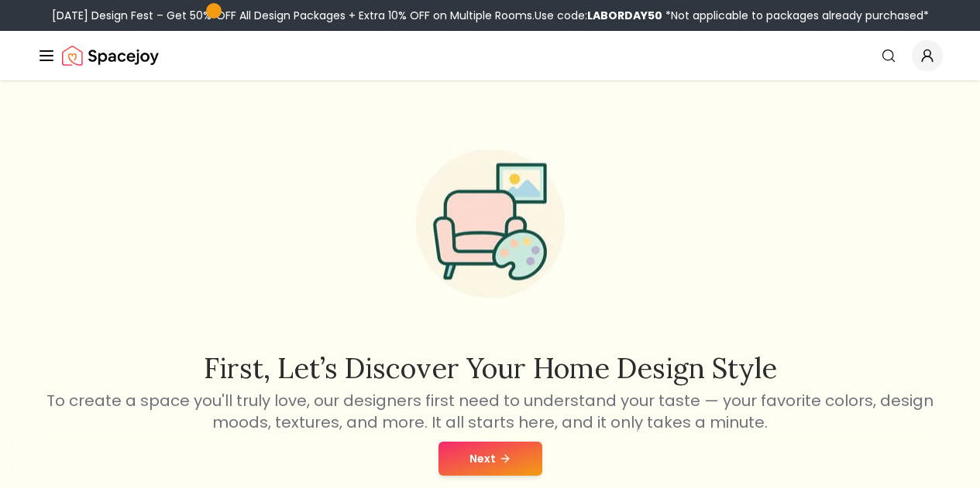 This screenshot has height=488, width=980. Describe the element at coordinates (489, 56) in the screenshot. I see `nav: Global` at that location.